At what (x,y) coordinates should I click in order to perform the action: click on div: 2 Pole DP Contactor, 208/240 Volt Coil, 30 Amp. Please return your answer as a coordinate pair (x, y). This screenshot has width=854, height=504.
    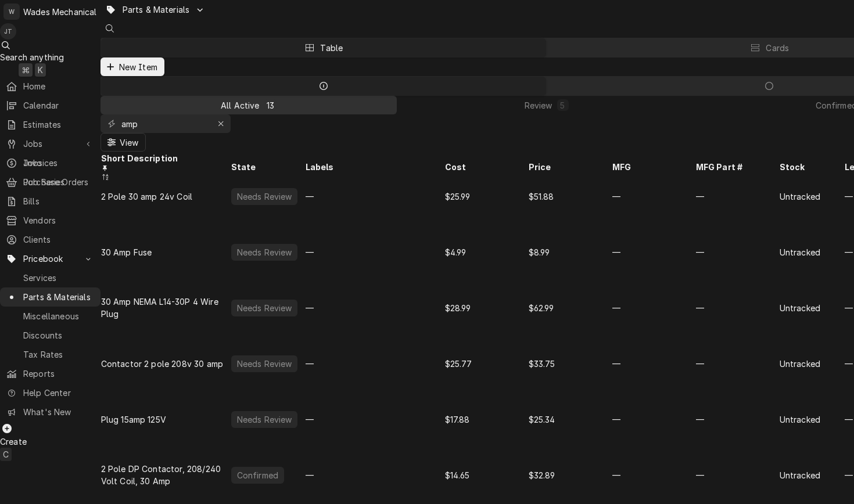
    Looking at the image, I should click on (166, 475).